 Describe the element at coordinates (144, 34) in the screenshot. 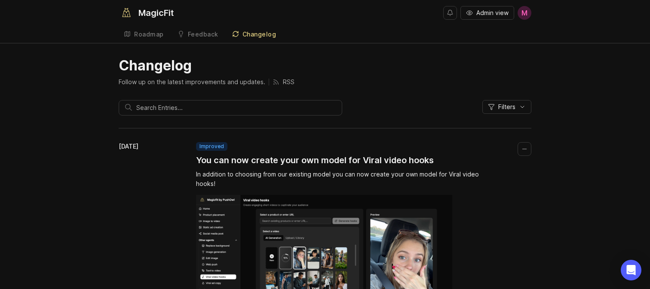

I see `a: Roadmap` at that location.